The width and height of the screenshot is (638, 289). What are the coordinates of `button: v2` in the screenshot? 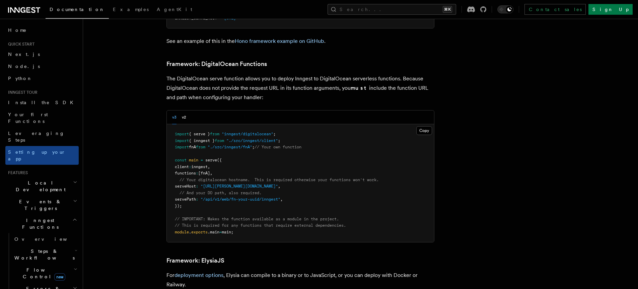 It's located at (184, 117).